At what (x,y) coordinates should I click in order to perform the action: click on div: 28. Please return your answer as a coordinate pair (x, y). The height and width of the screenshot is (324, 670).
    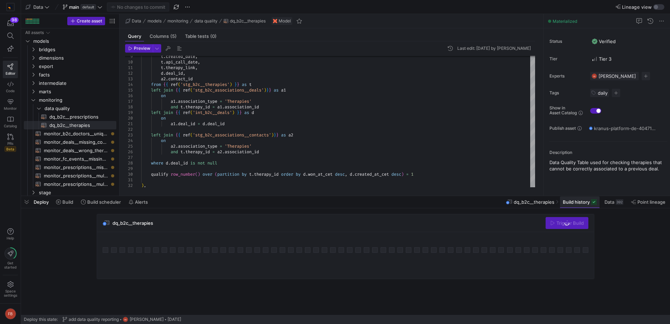
    Looking at the image, I should click on (129, 163).